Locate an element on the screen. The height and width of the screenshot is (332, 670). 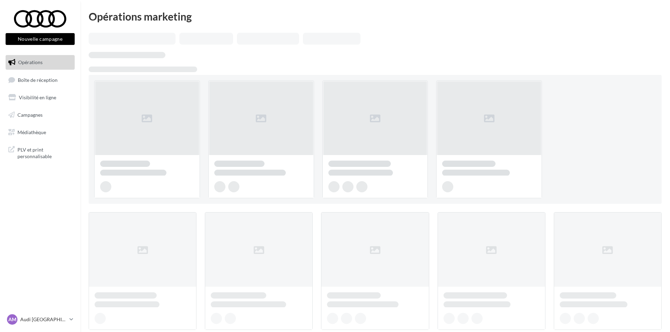
a: PLV et print personnalisable is located at coordinates (40, 152).